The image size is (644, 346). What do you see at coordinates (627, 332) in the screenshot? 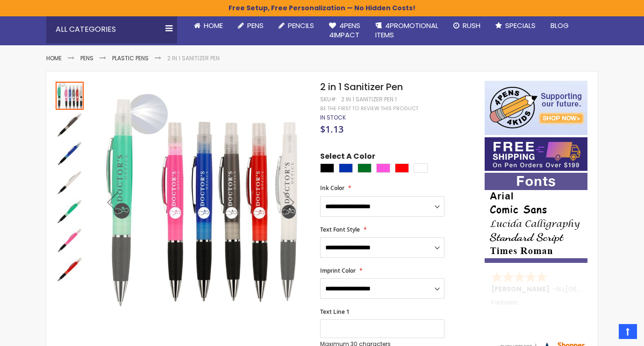
I see `a: Top` at bounding box center [627, 332].